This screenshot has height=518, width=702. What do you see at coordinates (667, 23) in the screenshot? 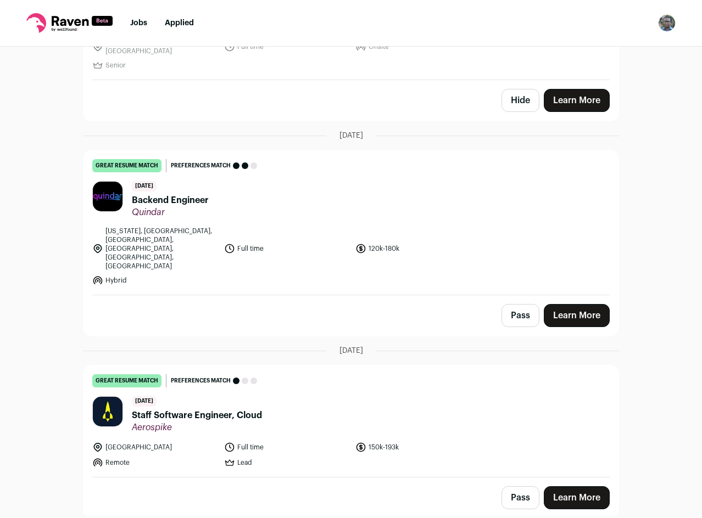
I see `img: 8730264-medium_jpg` at bounding box center [667, 23].